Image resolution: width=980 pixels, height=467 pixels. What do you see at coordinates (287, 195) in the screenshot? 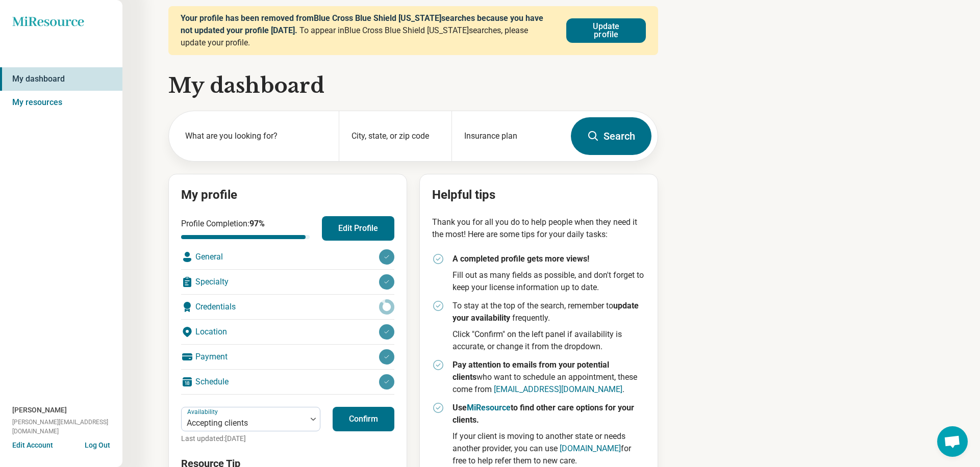
I see `h2: My profile` at bounding box center [287, 195].